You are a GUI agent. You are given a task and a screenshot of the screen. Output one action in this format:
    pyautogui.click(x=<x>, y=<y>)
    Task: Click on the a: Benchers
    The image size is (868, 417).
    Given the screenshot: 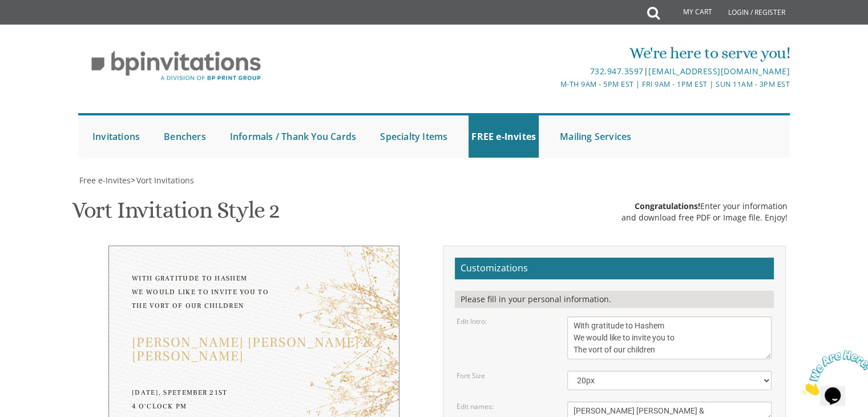 What is the action you would take?
    pyautogui.click(x=185, y=136)
    